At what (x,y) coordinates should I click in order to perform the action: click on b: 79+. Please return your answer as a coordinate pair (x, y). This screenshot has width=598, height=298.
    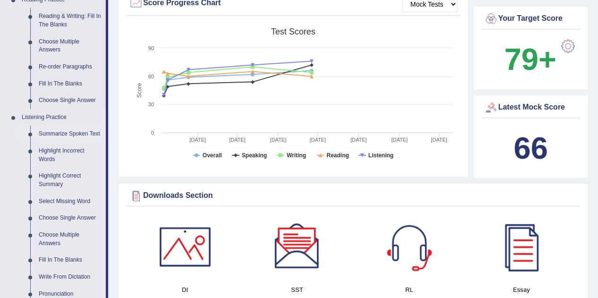
    Looking at the image, I should click on (530, 59).